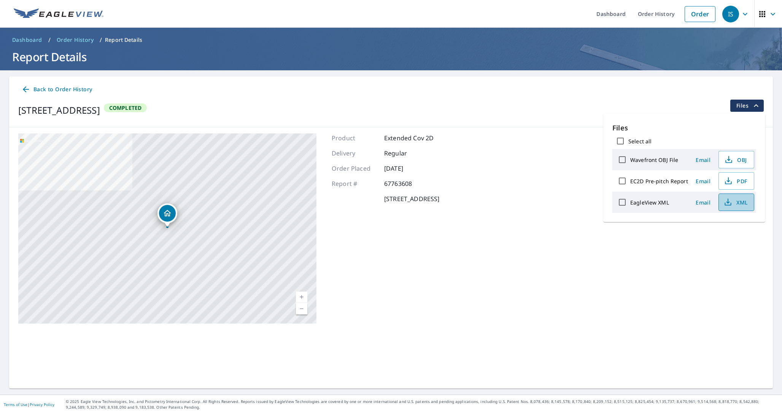 The width and height of the screenshot is (782, 414). What do you see at coordinates (639, 141) in the screenshot?
I see `label: Select all` at bounding box center [639, 141].